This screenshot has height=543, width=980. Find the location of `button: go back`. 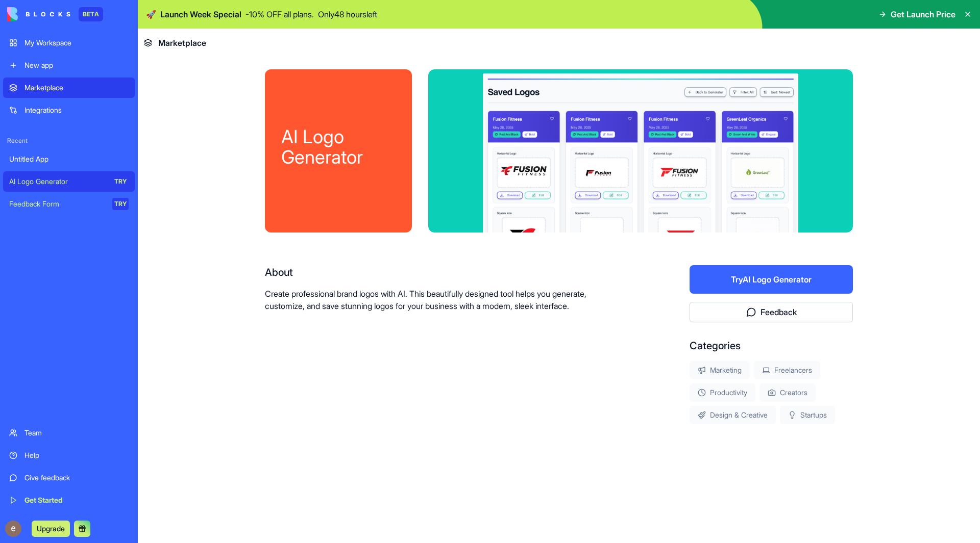

button: go back is located at coordinates (16, 13).